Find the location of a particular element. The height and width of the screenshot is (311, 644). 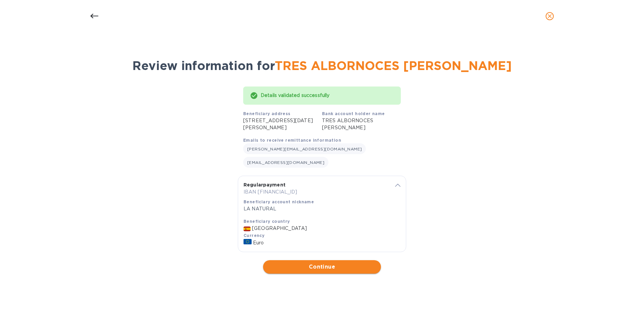

p: LA NATURAL is located at coordinates (315, 209).